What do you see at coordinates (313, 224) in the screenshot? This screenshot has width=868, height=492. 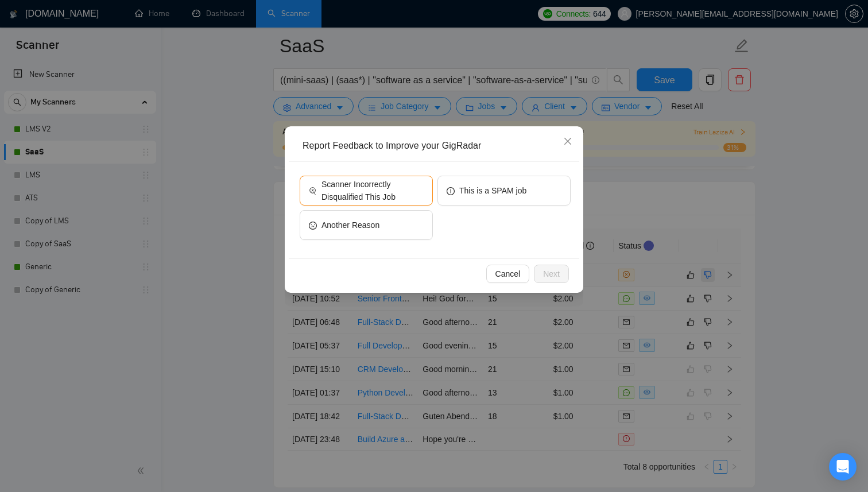 I see `span: frown` at bounding box center [313, 224].